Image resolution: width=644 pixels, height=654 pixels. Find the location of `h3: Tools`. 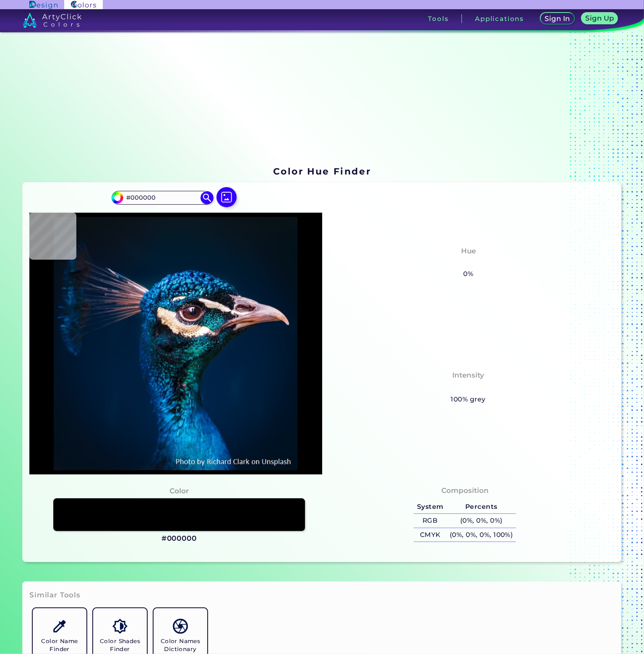

h3: Tools is located at coordinates (439, 19).